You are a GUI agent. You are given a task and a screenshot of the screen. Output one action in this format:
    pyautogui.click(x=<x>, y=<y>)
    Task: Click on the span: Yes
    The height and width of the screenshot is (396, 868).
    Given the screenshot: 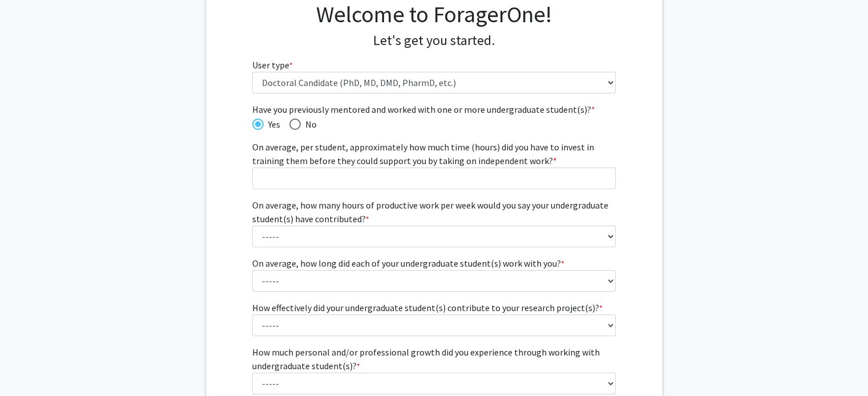 What is the action you would take?
    pyautogui.click(x=272, y=124)
    